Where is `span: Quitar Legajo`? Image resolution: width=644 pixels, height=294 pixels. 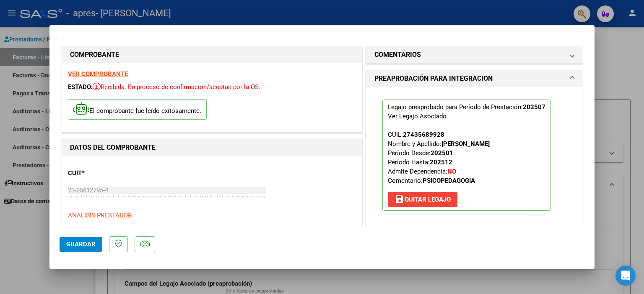 span: Quitar Legajo is located at coordinates (423, 200).